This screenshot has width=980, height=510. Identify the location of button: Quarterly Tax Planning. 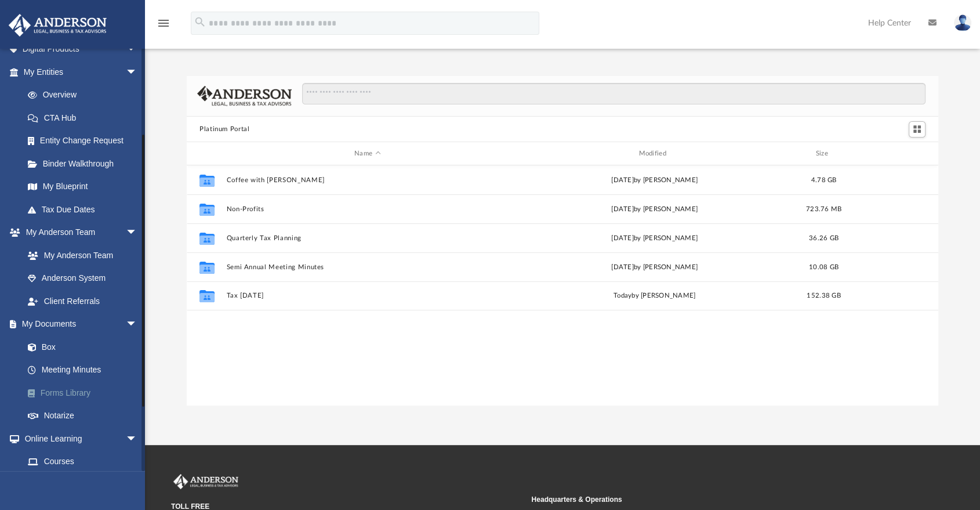
(367, 238).